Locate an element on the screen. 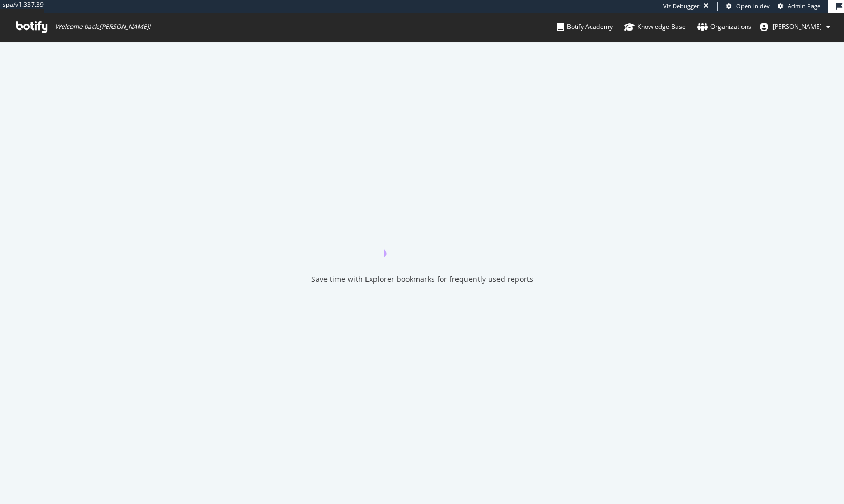 This screenshot has width=844, height=504. div: Organizations is located at coordinates (724, 27).